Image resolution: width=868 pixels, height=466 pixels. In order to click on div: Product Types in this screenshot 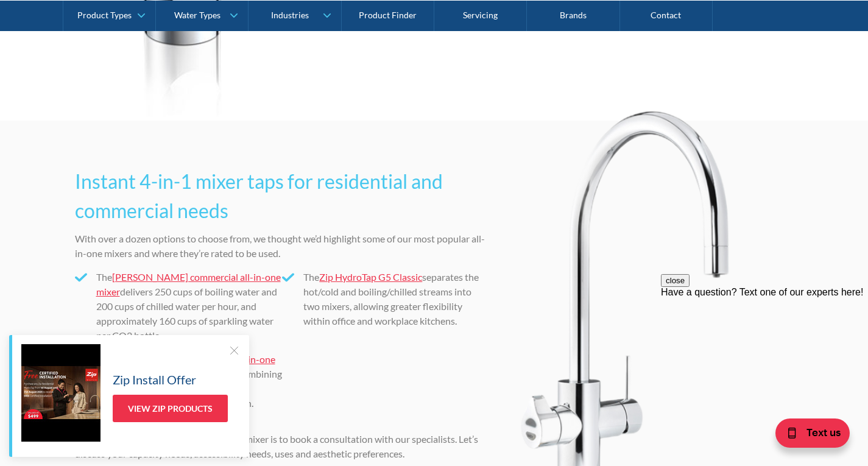, I will do `click(105, 15)`.